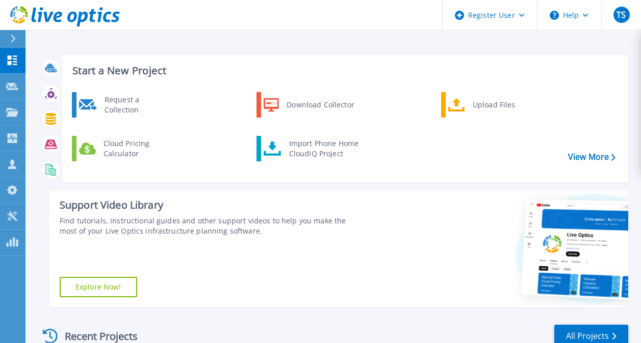 Image resolution: width=641 pixels, height=343 pixels. Describe the element at coordinates (320, 105) in the screenshot. I see `div: Download Collector` at that location.